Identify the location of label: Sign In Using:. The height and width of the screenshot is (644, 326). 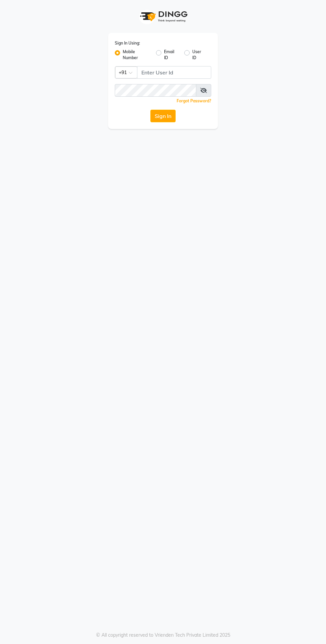
(127, 43).